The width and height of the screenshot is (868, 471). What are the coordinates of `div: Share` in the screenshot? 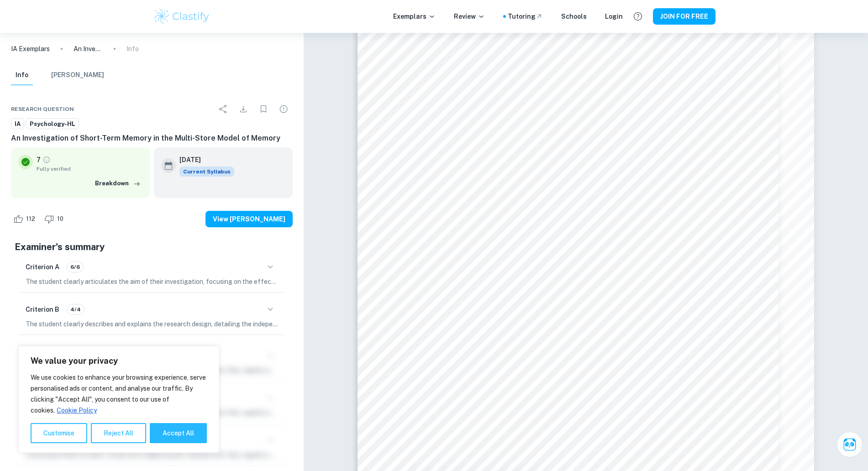 It's located at (223, 109).